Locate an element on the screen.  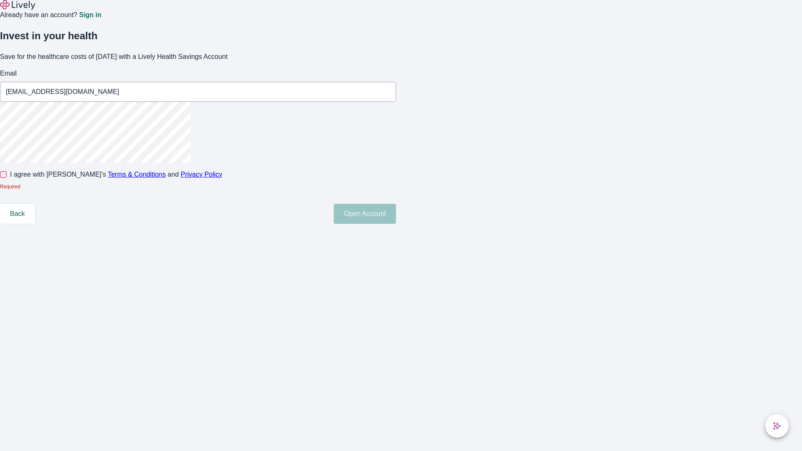
button: chat is located at coordinates (777, 426).